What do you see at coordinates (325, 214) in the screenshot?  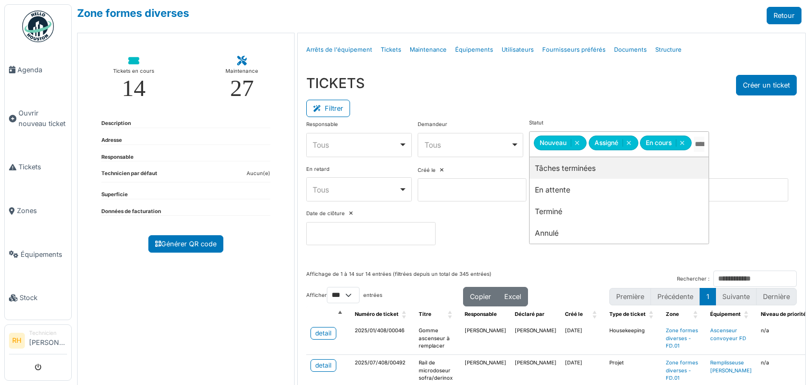 I see `label: Date de clôture` at bounding box center [325, 214].